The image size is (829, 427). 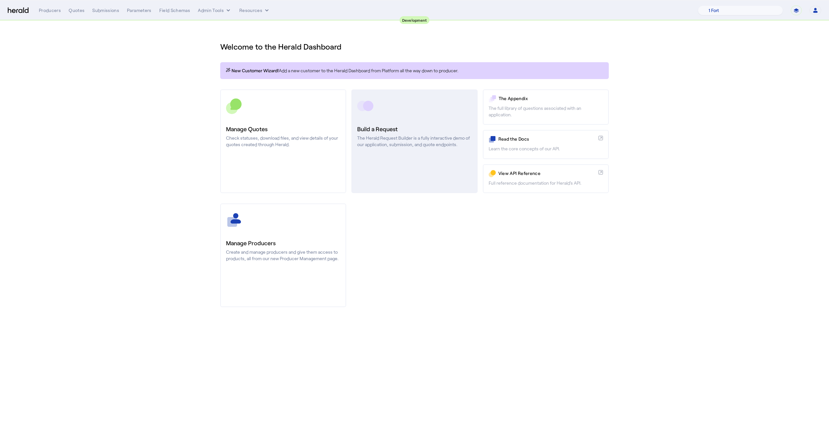 I want to click on p: The Appendix, so click(x=551, y=98).